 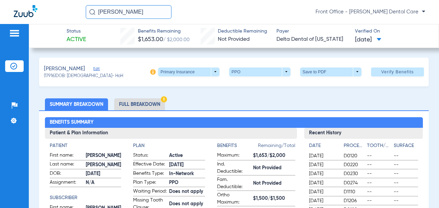 What do you see at coordinates (139, 104) in the screenshot?
I see `li: Full Breakdown` at bounding box center [139, 104].